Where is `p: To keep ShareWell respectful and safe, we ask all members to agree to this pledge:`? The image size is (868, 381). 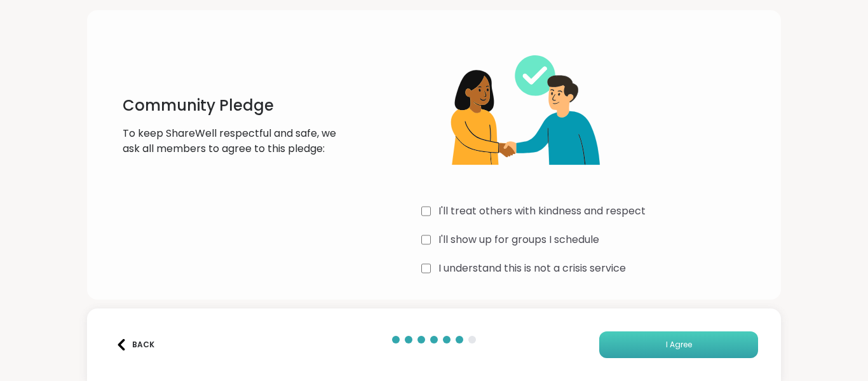
p: To keep ShareWell respectful and safe, we ask all members to agree to this pledge: is located at coordinates (239, 141).